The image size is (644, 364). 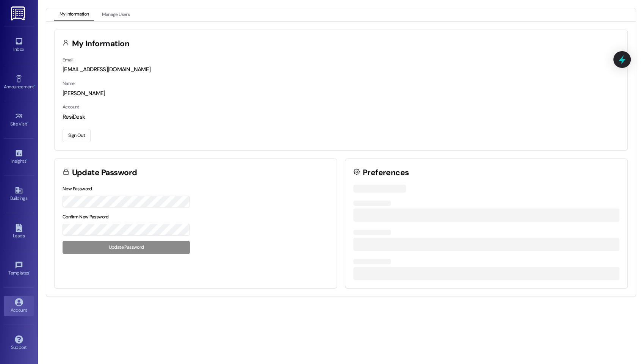 I want to click on a: Templates •, so click(x=19, y=268).